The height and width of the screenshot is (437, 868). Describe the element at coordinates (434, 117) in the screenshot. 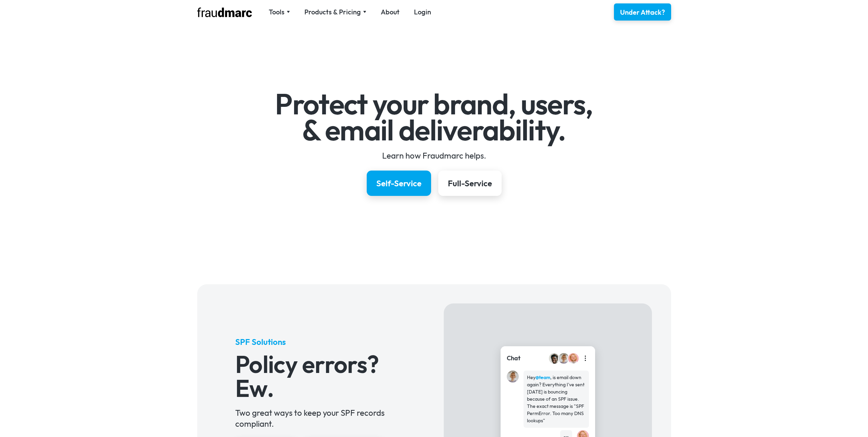

I see `h1: Protect your brand, users, & email deliverability.` at that location.